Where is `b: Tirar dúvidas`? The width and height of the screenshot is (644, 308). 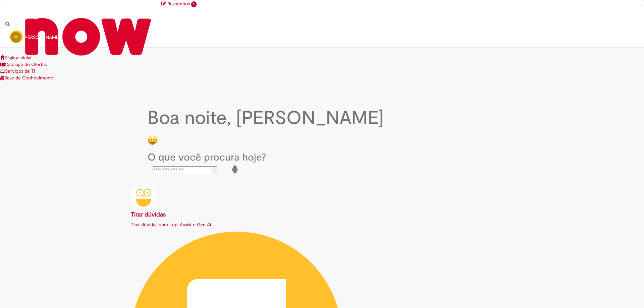
b: Tirar dúvidas is located at coordinates (148, 214).